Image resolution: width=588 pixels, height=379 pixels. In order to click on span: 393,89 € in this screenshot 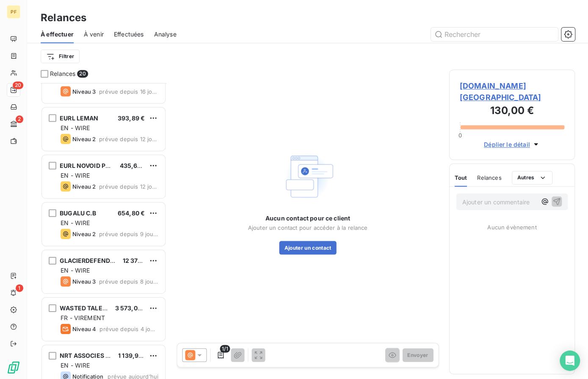, I will do `click(131, 117)`.